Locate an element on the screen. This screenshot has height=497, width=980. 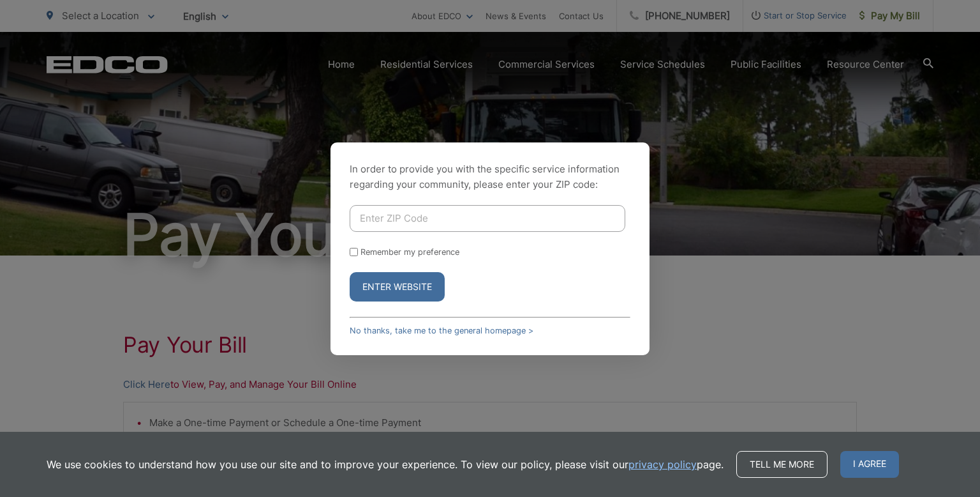
label: Remember my preference is located at coordinates (410, 252).